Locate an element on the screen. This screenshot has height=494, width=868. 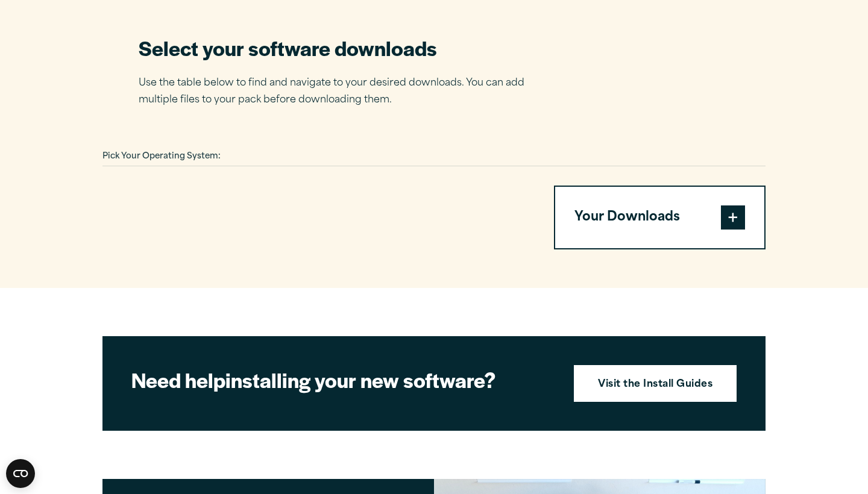
button: Your Downloads is located at coordinates (660, 218).